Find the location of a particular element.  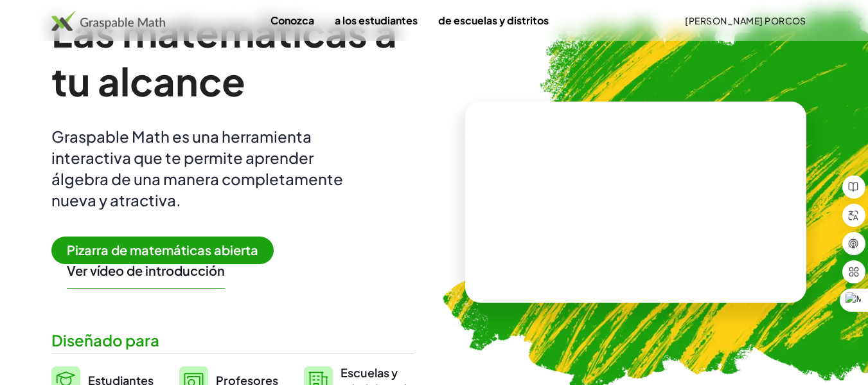

font: Escuelas y is located at coordinates (369, 373).